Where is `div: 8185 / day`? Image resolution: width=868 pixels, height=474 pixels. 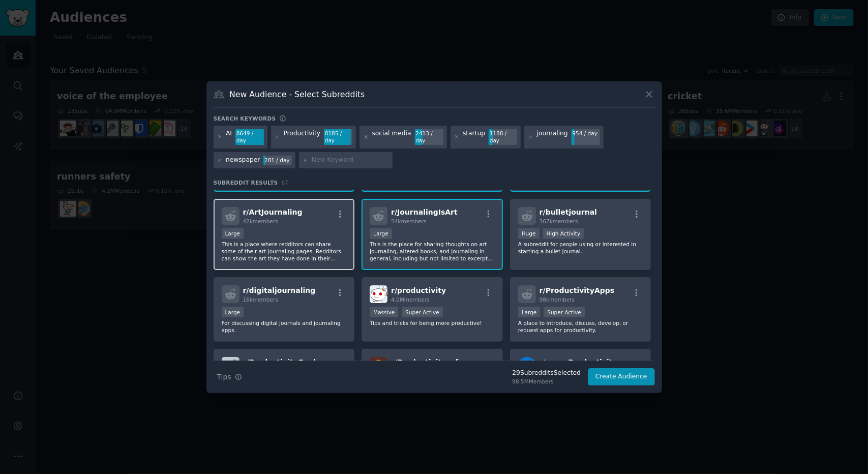 div: 8185 / day is located at coordinates (338, 137).